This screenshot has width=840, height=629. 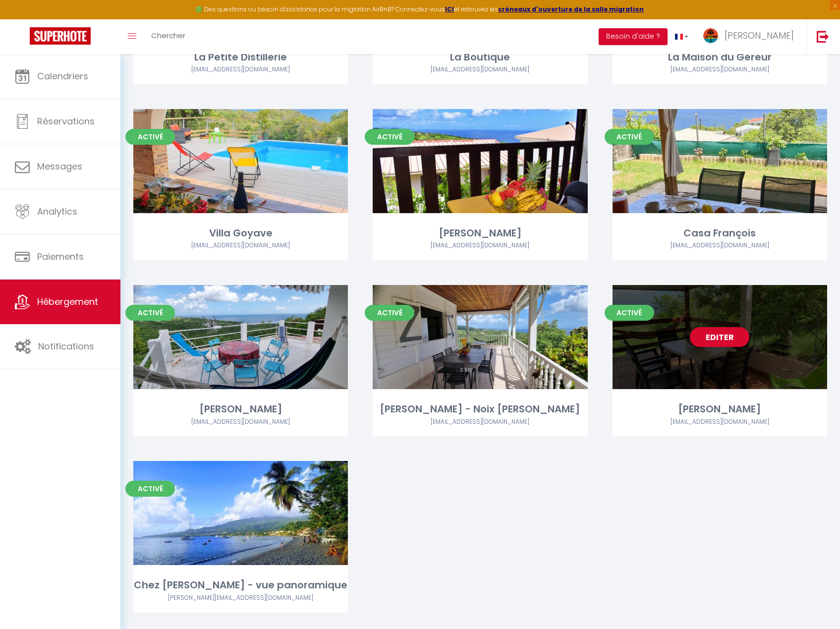 What do you see at coordinates (571, 9) in the screenshot?
I see `a: créneaux d'ouverture de la salle migration` at bounding box center [571, 9].